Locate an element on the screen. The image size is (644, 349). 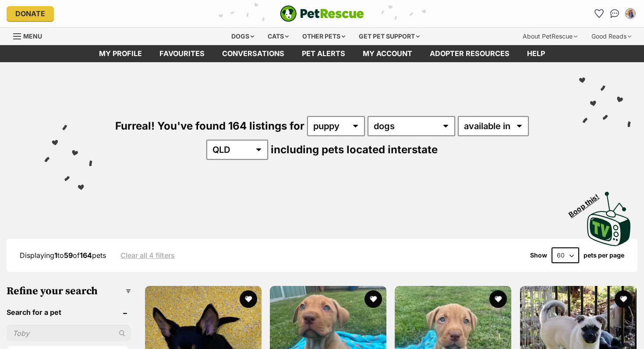
span: Menu is located at coordinates (33, 36).